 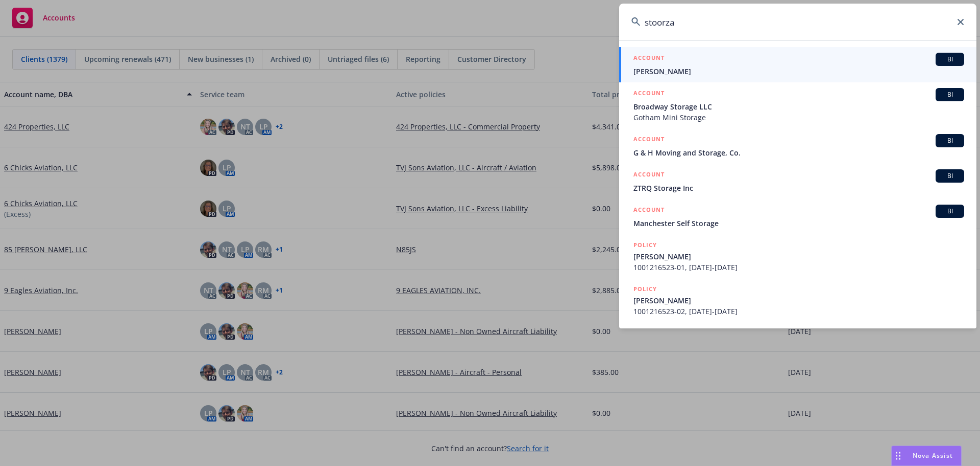 What do you see at coordinates (798, 146) in the screenshot?
I see `a: ACCOUNTBIG & H Moving and Storage, Co.` at bounding box center [798, 146].